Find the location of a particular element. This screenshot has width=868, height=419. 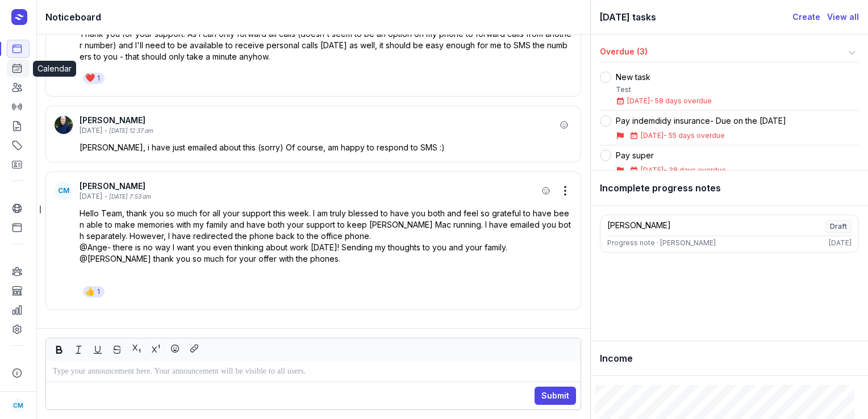

div: Pay super is located at coordinates (671, 156).